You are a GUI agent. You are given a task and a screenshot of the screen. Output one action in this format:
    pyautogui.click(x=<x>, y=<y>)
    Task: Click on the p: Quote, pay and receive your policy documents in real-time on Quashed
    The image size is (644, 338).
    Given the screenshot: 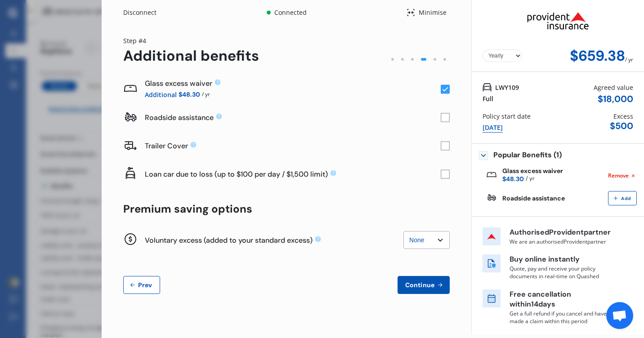 What is the action you would take?
    pyautogui.click(x=563, y=272)
    